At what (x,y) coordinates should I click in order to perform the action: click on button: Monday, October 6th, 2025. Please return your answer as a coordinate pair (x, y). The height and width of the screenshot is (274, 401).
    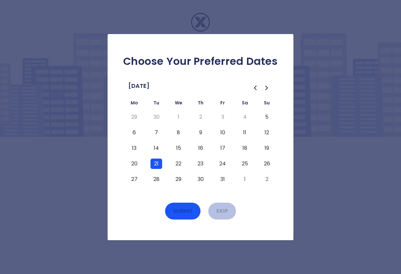
    Looking at the image, I should click on (134, 133).